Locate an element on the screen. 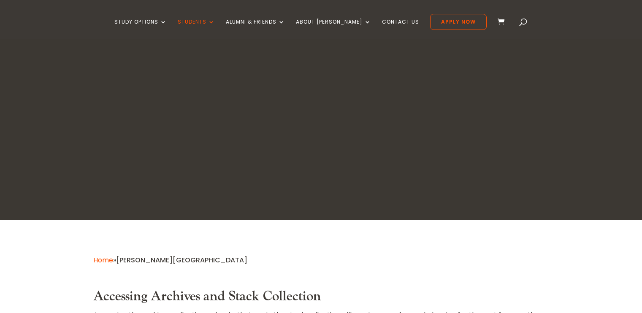 The height and width of the screenshot is (313, 642). a: Study Options is located at coordinates (141, 29).